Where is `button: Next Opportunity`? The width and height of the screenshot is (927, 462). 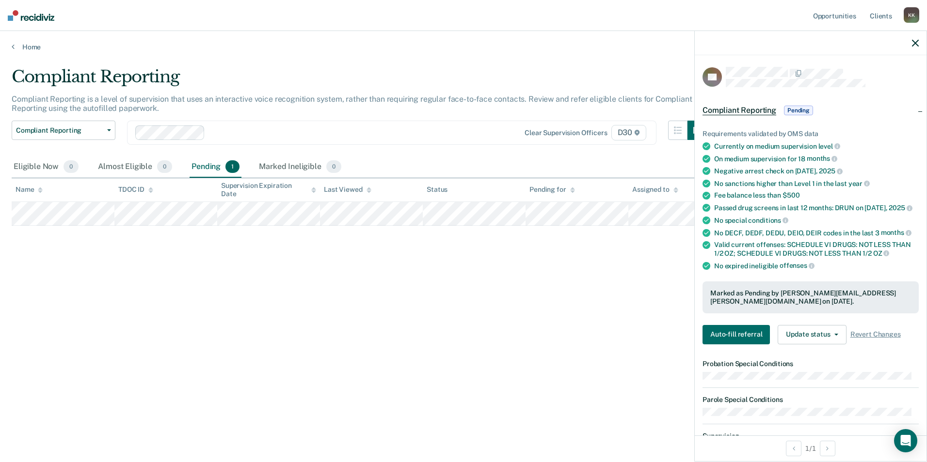
button: Next Opportunity is located at coordinates (827, 449).